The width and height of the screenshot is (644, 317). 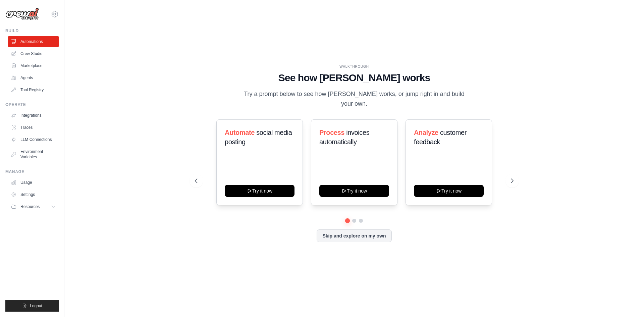 I want to click on a: Environment Variables, so click(x=33, y=154).